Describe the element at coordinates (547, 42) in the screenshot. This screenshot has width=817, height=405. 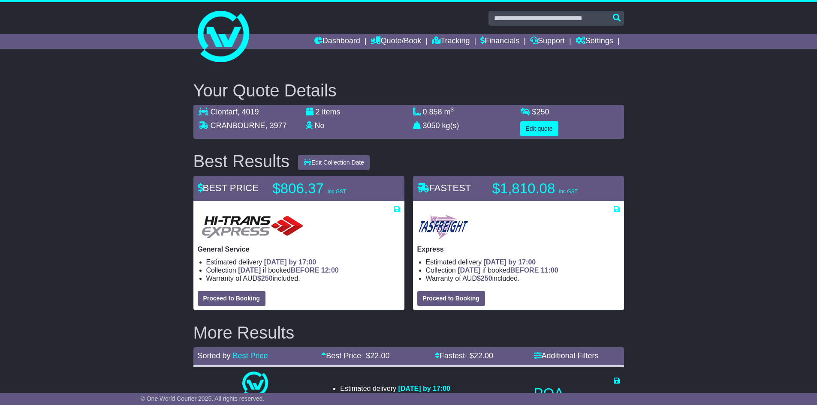
I see `a: Support` at that location.